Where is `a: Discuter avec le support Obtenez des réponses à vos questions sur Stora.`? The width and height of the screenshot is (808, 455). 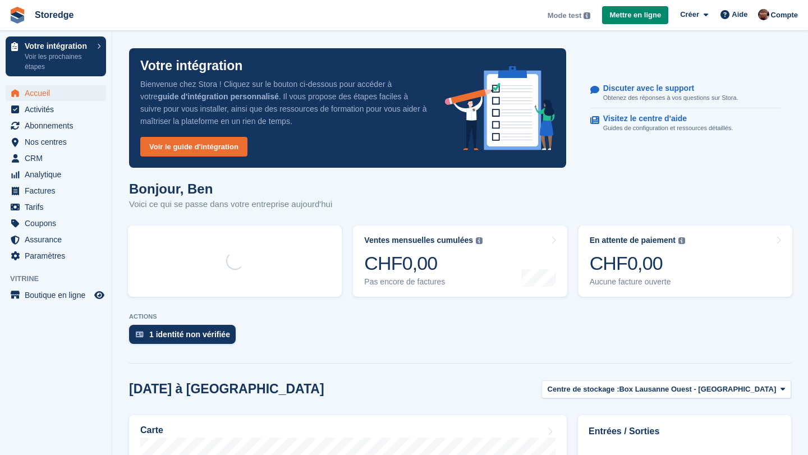 a: Discuter avec le support Obtenez des réponses à vos questions sur Stora. is located at coordinates (685, 93).